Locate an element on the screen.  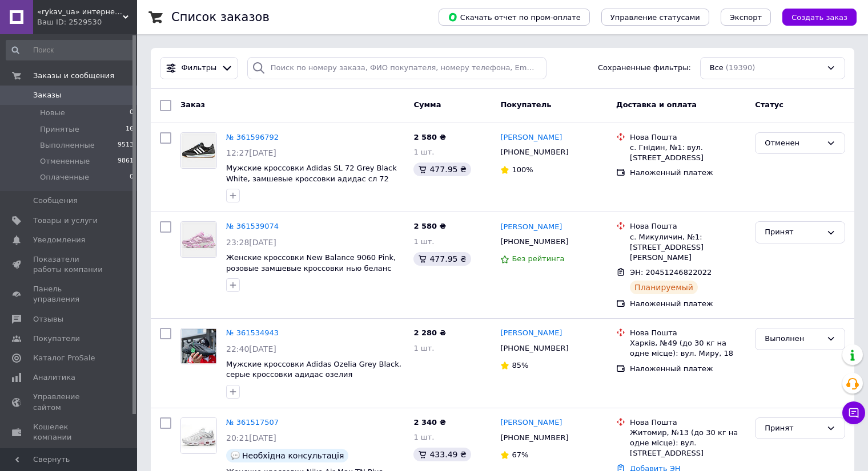
span: Заказы и сообщения is located at coordinates (74, 76).